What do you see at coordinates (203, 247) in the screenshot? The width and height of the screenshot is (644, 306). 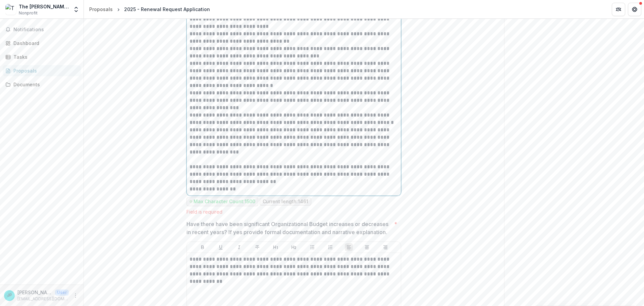 I see `button: Bold` at bounding box center [203, 247].